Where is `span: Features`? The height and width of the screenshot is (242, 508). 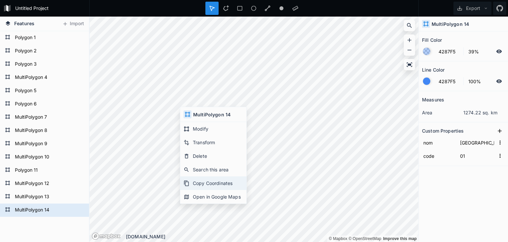
span: Features is located at coordinates (24, 23).